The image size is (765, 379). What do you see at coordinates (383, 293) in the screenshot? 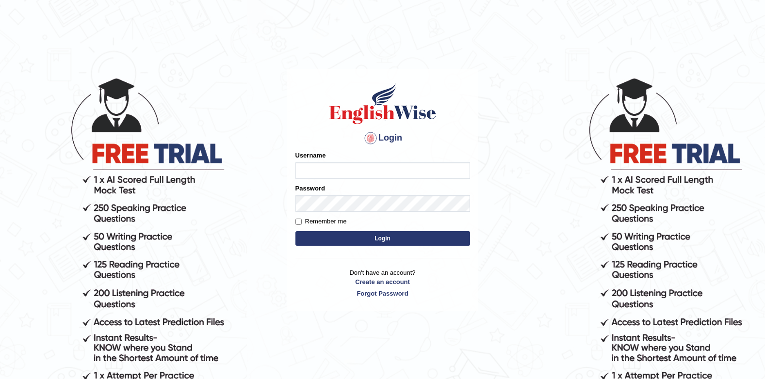
I see `a: Forgot Password` at bounding box center [383, 293].